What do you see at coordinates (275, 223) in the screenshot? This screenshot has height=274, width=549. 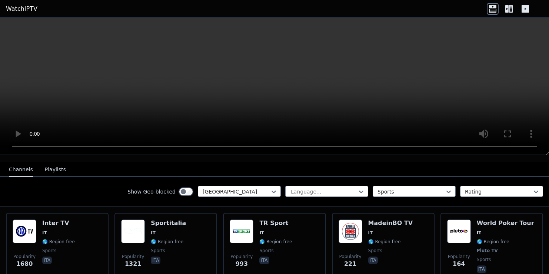 I see `h6: TR Sport` at bounding box center [275, 223].